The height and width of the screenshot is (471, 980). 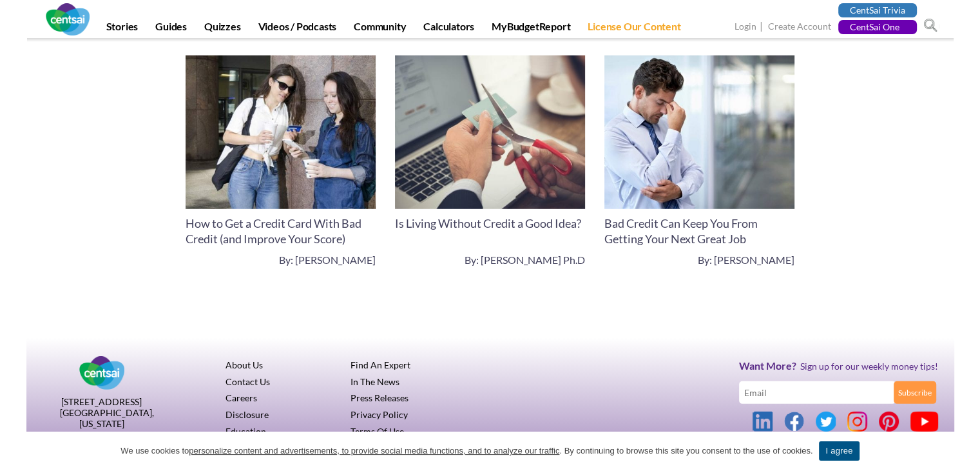 What do you see at coordinates (888, 421) in the screenshot?
I see `a: Pinterest` at bounding box center [888, 421].